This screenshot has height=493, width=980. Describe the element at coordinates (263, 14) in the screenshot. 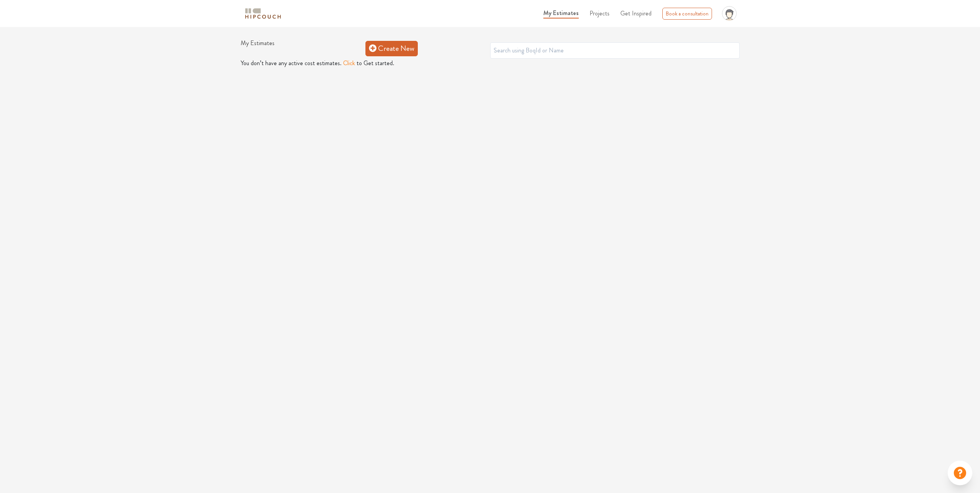

I see `span: logo-horizontal.svg` at that location.